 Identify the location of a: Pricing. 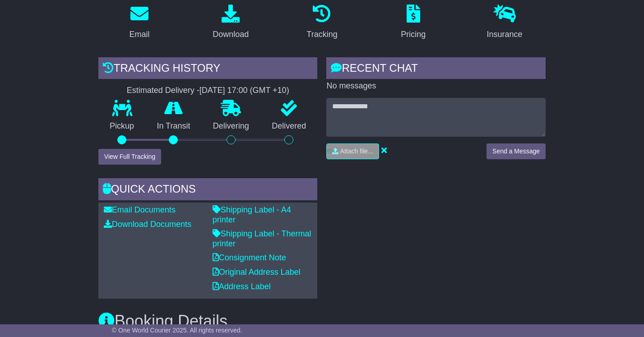
(412, 23).